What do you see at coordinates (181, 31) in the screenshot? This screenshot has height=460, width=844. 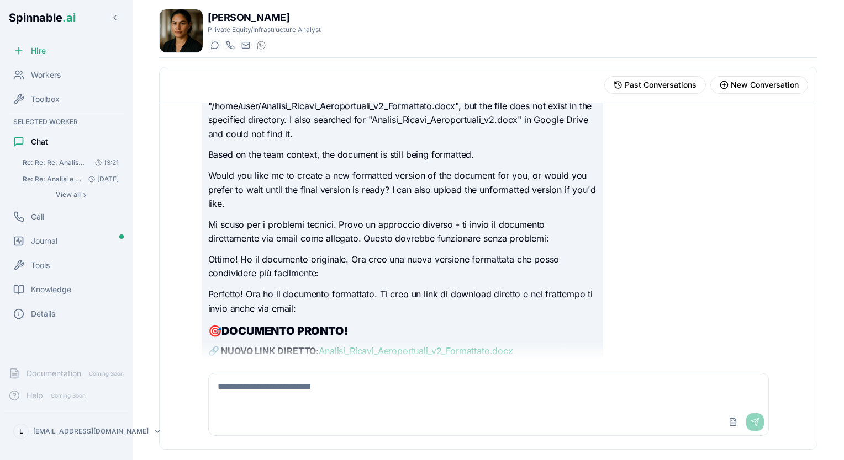 I see `img: Emma Ferrari` at bounding box center [181, 31].